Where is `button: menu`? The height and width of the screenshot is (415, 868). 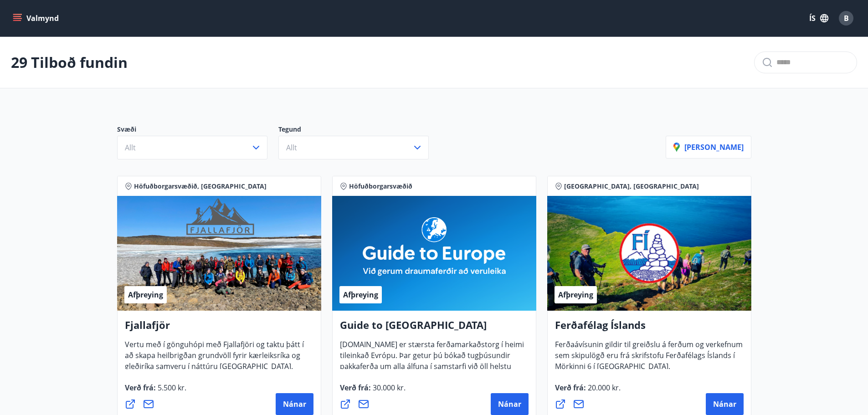 button: menu is located at coordinates (36, 18).